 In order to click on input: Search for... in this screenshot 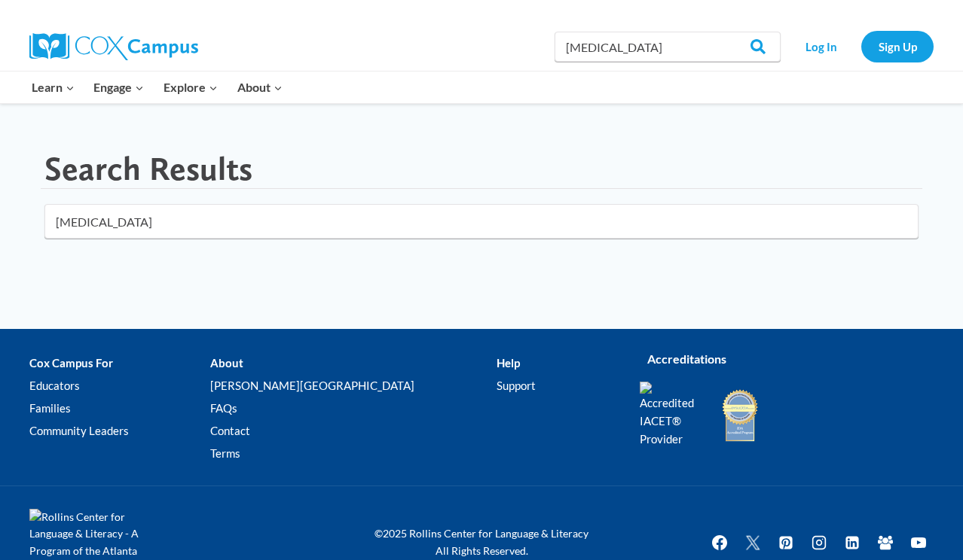, I will do `click(482, 221)`.